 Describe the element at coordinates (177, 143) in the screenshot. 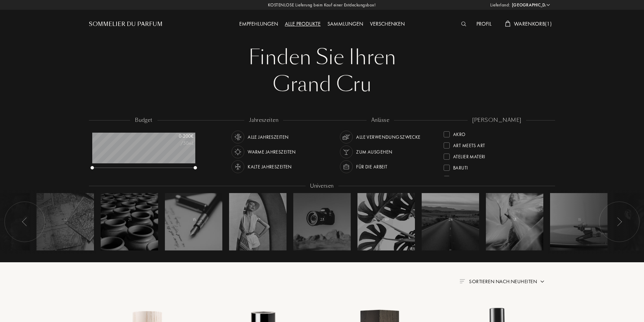

I see `div: /50mL` at that location.